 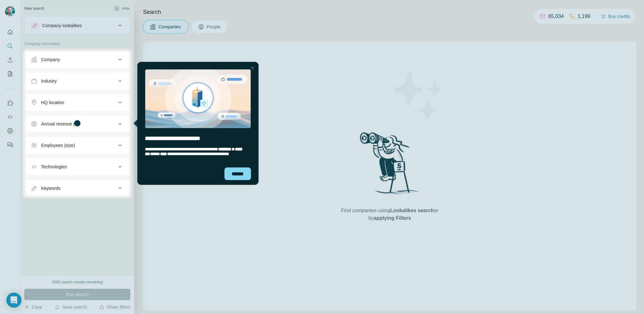 What do you see at coordinates (77, 81) in the screenshot?
I see `button: Industry` at bounding box center [77, 81].